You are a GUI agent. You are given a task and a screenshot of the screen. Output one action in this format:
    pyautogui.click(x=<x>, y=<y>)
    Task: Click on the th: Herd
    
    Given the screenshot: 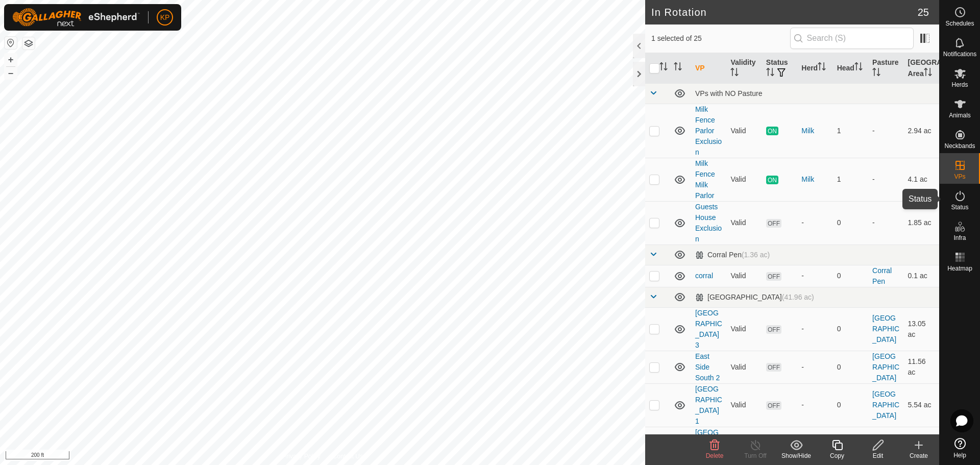 What is the action you would take?
    pyautogui.click(x=814, y=68)
    